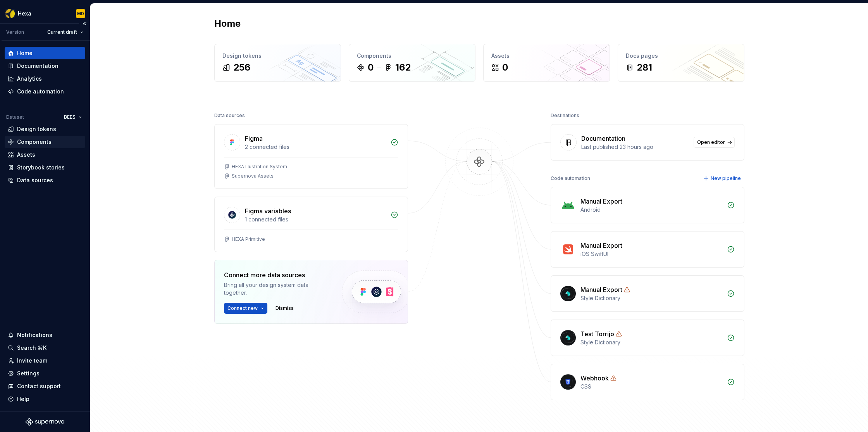 The image size is (868, 432). What do you see at coordinates (711, 142) in the screenshot?
I see `span: Open editor` at bounding box center [711, 142].